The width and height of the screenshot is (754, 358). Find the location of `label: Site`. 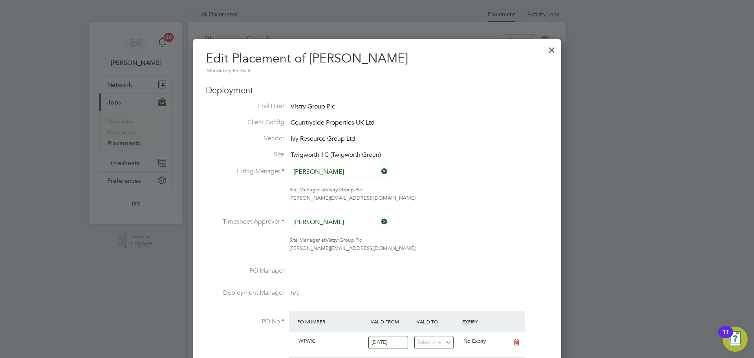

label: Site is located at coordinates (245, 154).